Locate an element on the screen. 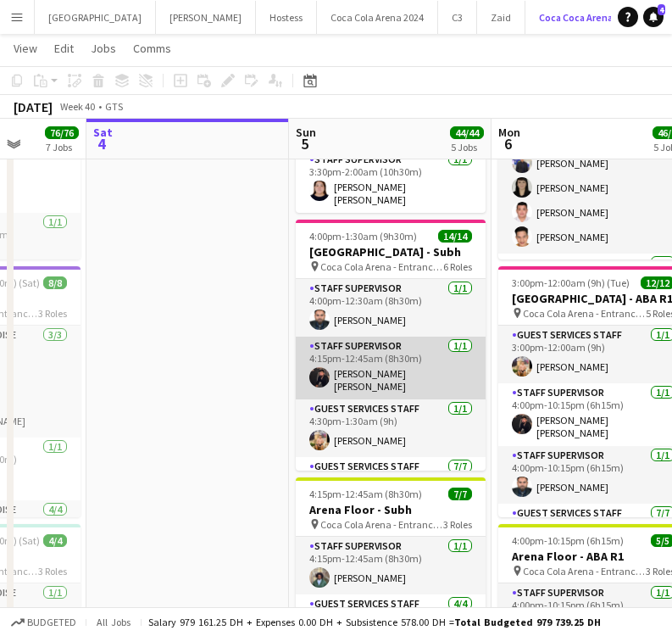  span: Sat is located at coordinates (103, 132).